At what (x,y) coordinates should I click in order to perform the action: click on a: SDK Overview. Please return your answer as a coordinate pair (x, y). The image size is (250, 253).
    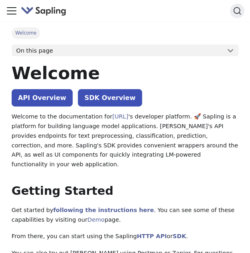
    Looking at the image, I should click on (110, 98).